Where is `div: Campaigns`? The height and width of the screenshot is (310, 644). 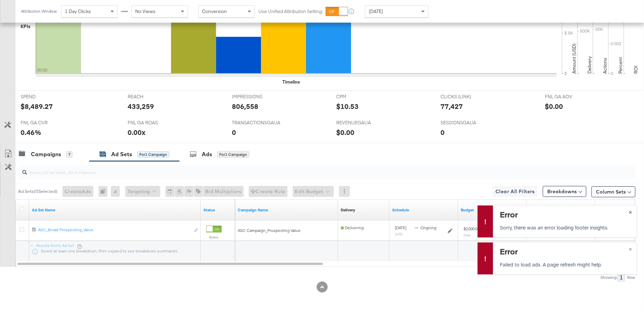
div: Campaigns is located at coordinates (46, 154).